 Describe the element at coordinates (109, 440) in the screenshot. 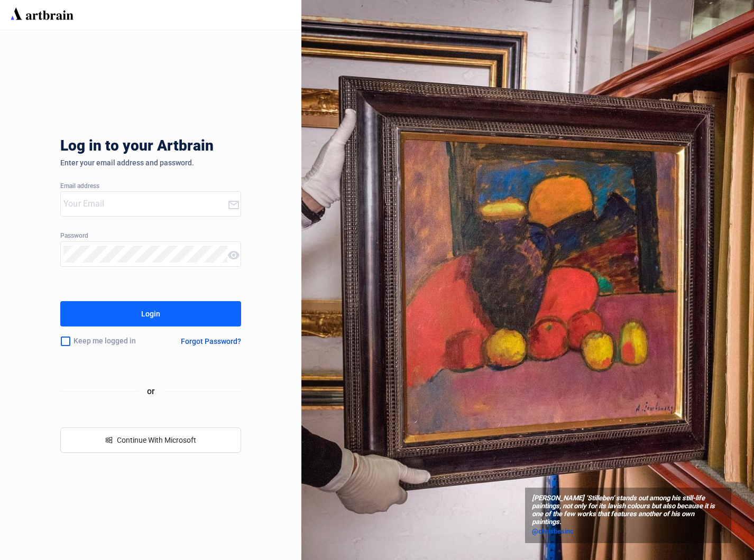

I see `span: windows` at that location.